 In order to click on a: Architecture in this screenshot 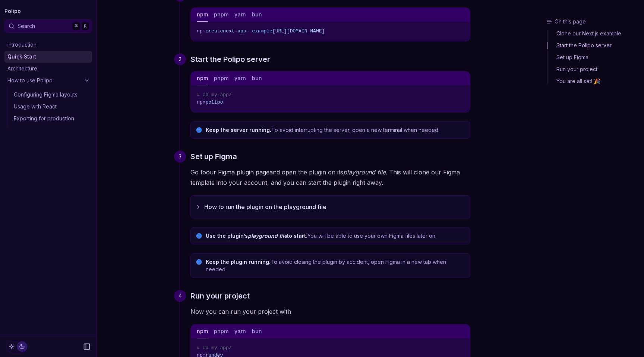, I will do `click(48, 68)`.